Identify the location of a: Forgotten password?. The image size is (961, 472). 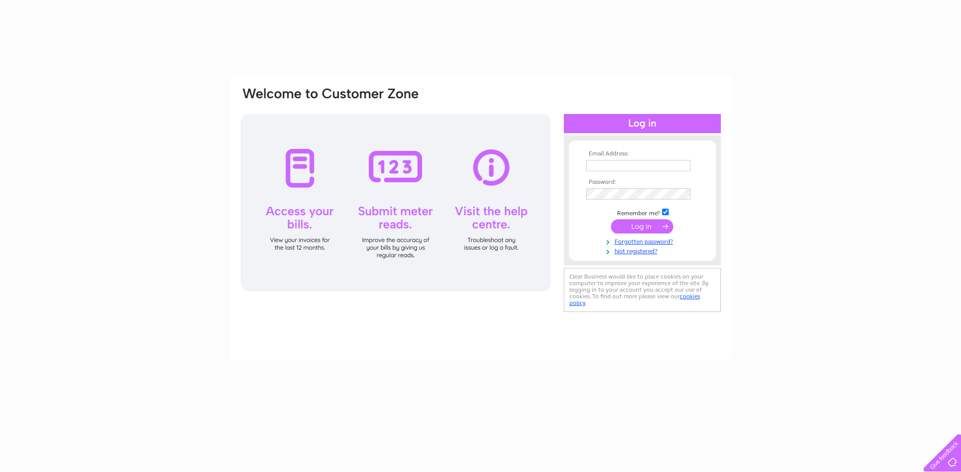
(643, 241).